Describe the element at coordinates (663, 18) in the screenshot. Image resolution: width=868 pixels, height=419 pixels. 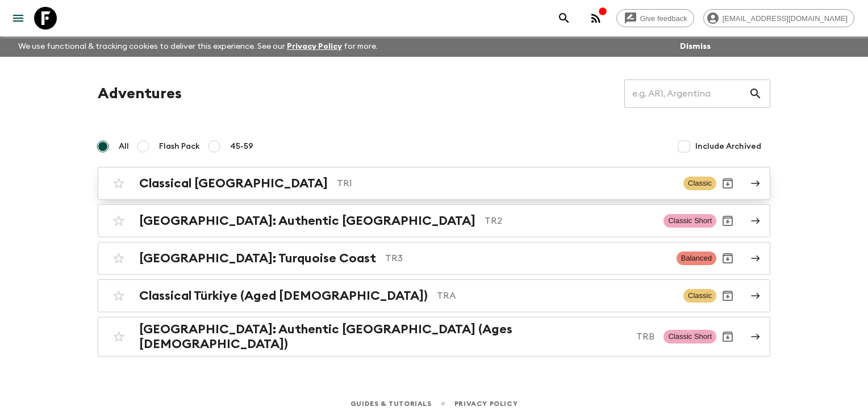
I see `span: Give feedback` at that location.